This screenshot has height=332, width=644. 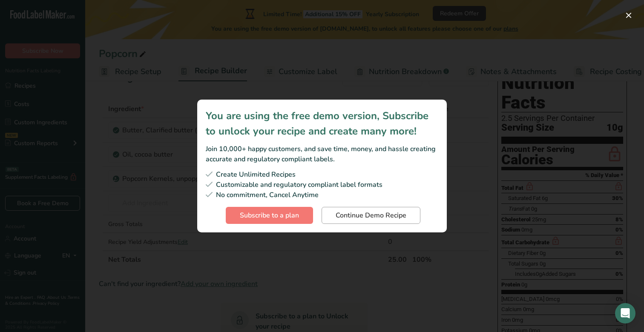 What do you see at coordinates (322, 175) in the screenshot?
I see `div: Create Unlimited Recipes` at bounding box center [322, 175].